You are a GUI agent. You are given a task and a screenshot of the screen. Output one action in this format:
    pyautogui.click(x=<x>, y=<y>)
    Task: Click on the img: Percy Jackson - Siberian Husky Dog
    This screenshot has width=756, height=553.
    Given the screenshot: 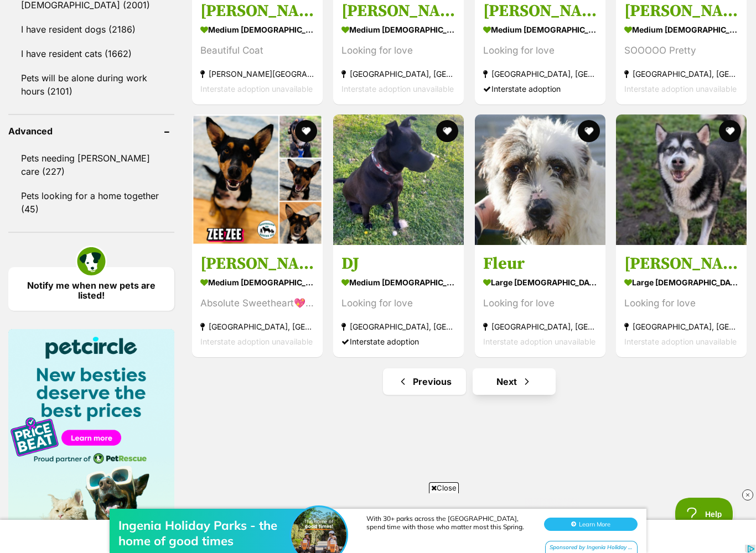 What is the action you would take?
    pyautogui.click(x=681, y=180)
    